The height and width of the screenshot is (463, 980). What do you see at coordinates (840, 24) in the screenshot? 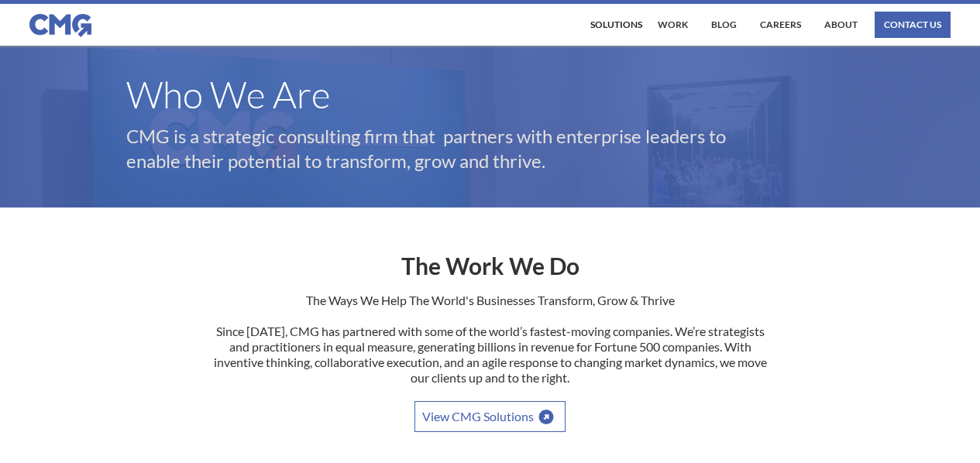
I see `a: About` at bounding box center [840, 24].